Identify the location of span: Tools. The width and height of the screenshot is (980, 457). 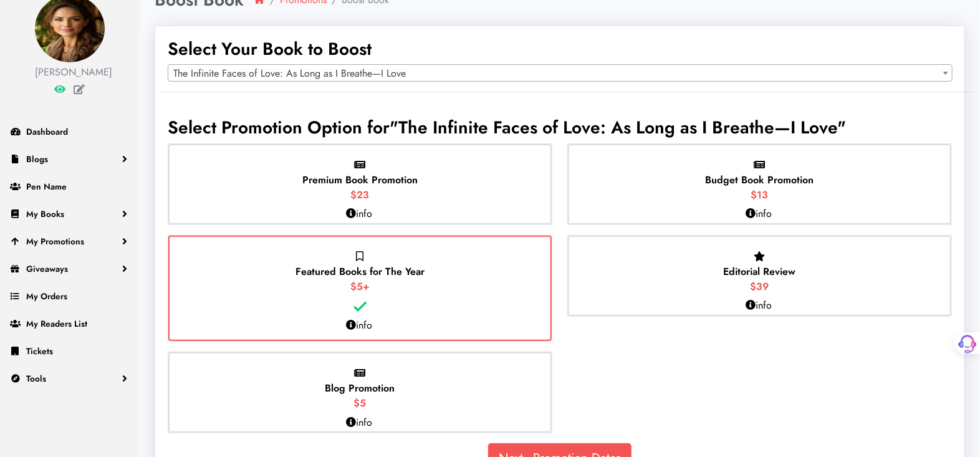
(36, 378).